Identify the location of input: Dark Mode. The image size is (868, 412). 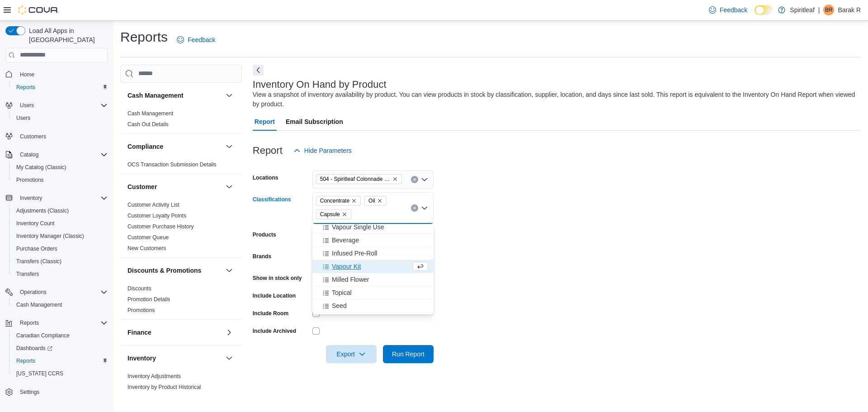
(764, 10).